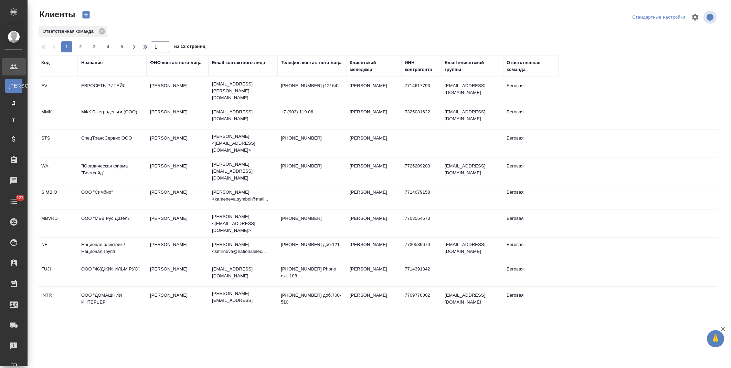 This screenshot has height=368, width=731. What do you see at coordinates (58, 223) in the screenshot?
I see `td: MBVRD` at bounding box center [58, 223].